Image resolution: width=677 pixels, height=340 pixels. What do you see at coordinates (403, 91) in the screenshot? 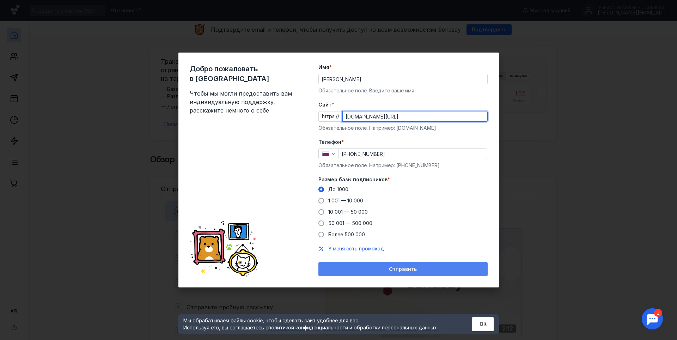
I see `div: Обязательное поле. Введите ваше имя` at bounding box center [403, 91].